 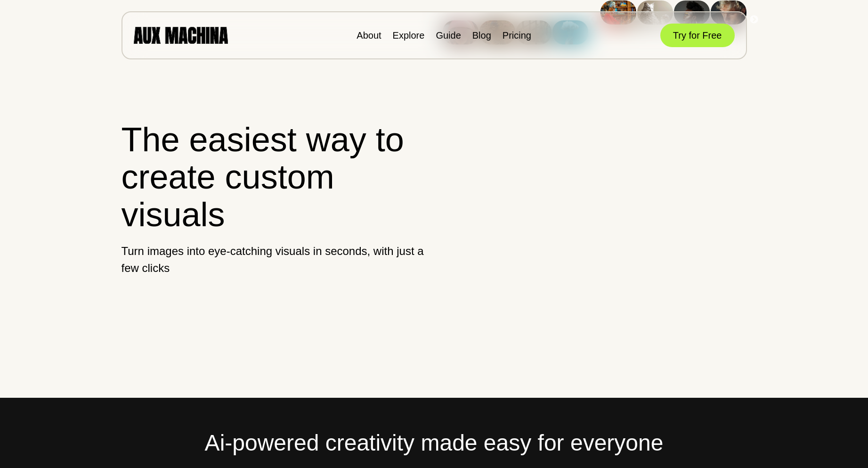 I want to click on a: About, so click(x=369, y=35).